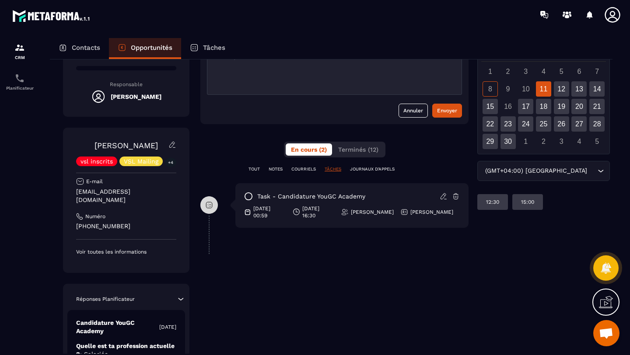 The height and width of the screenshot is (355, 630). Describe the element at coordinates (597, 71) in the screenshot. I see `div: 7` at that location.